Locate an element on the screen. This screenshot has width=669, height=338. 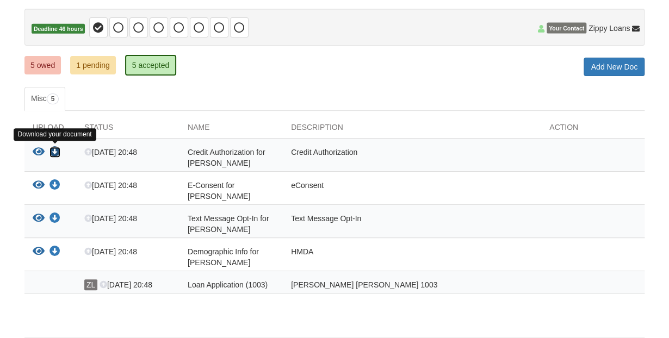
a: Download E-Consent for Dennis Arbaugh is located at coordinates (55, 186).